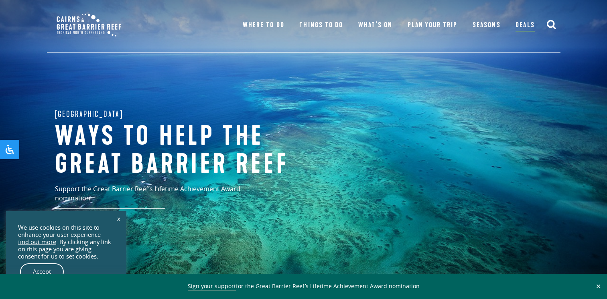 The image size is (607, 299). What do you see at coordinates (165, 196) in the screenshot?
I see `p: Support the Great Barrier Reef’s Lifetime Achievement Award nomination` at bounding box center [165, 196].